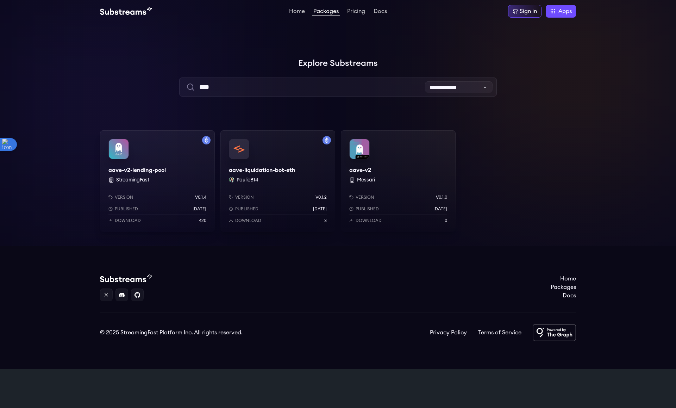 This screenshot has width=676, height=408. Describe the element at coordinates (528, 11) in the screenshot. I see `div: Sign in` at that location.